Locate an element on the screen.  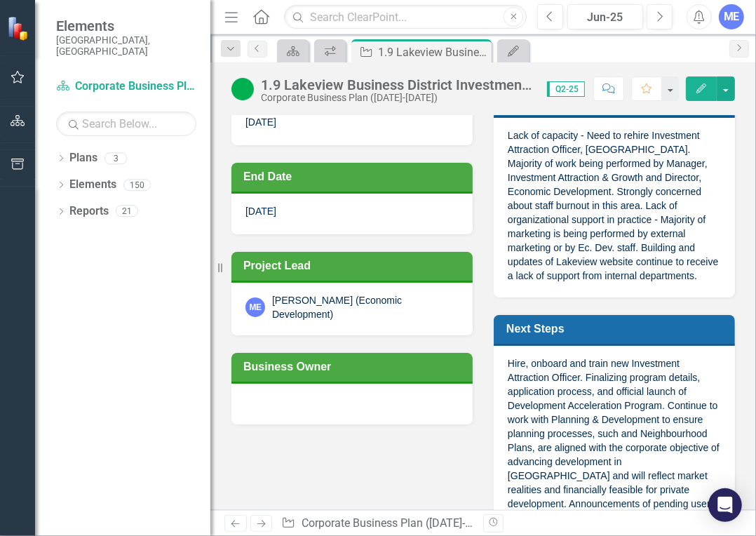
a: Elements is located at coordinates (92, 184).